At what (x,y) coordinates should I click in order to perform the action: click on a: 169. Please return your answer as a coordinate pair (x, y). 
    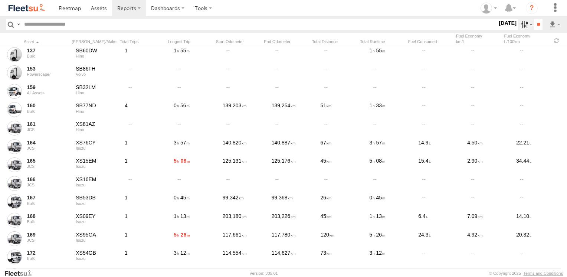
    Looking at the image, I should click on (49, 234).